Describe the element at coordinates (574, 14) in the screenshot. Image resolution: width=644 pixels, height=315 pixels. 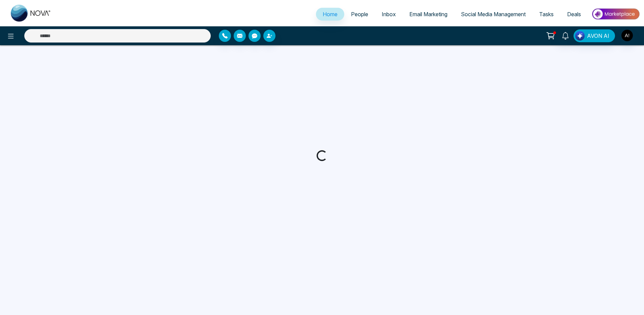
I see `a: Deals` at that location.